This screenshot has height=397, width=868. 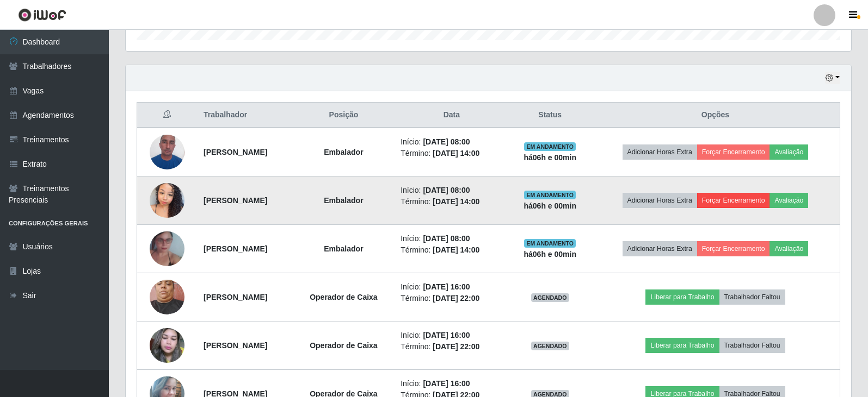 I want to click on th: Trabalhador, so click(x=244, y=115).